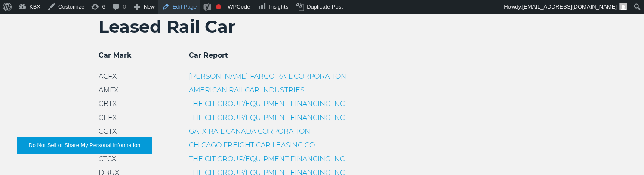 Image resolution: width=644 pixels, height=175 pixels. What do you see at coordinates (278, 7) in the screenshot?
I see `span: Insights` at bounding box center [278, 7].